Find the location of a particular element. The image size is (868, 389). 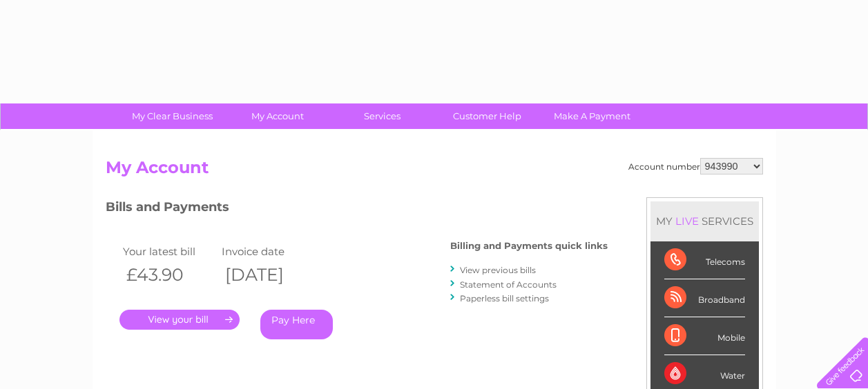

div: Account number is located at coordinates (696, 166).